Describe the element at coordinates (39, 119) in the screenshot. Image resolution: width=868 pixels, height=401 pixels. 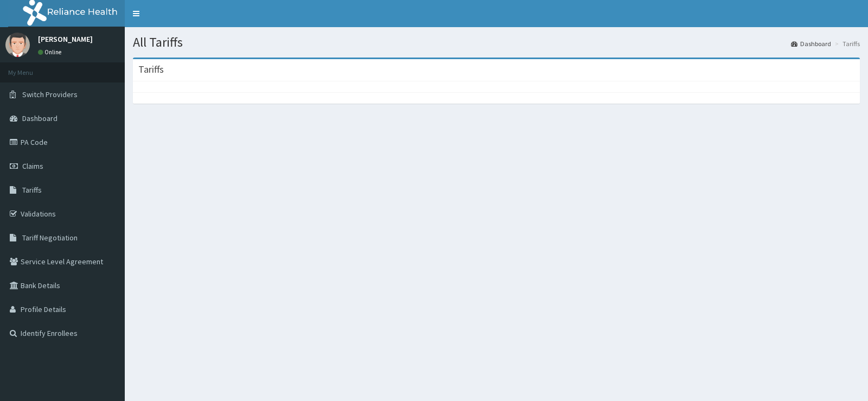
I see `span: Dashboard` at that location.